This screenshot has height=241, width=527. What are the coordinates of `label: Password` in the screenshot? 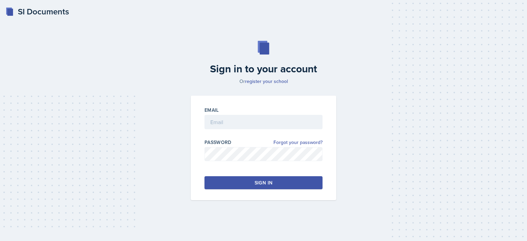 It's located at (218, 142).